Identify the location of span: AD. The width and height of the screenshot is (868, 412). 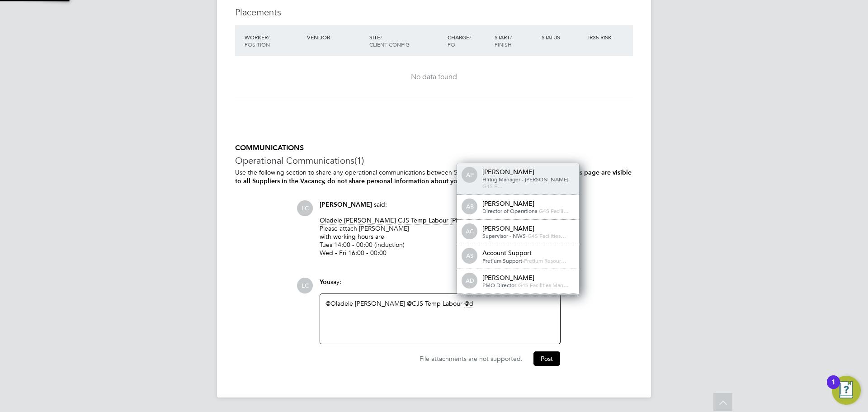
(469, 280).